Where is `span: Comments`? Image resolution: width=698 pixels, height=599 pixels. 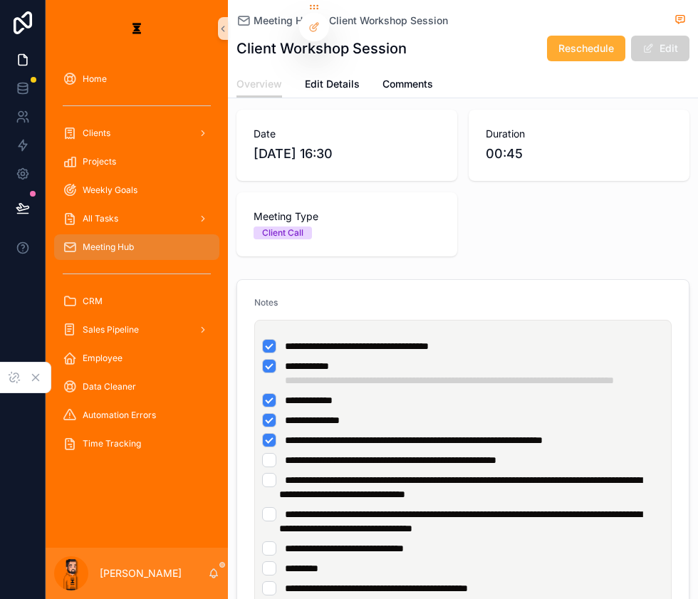
span: Comments is located at coordinates (407, 84).